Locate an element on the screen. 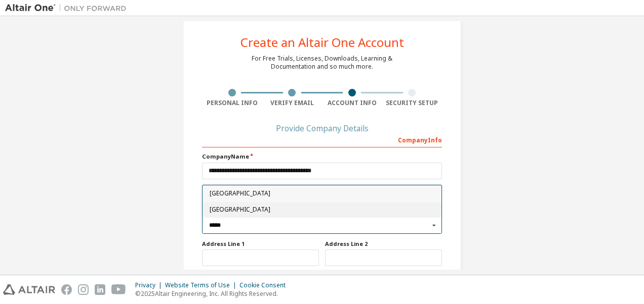 This screenshot has height=304, width=644. div: Privacy is located at coordinates (150, 285).